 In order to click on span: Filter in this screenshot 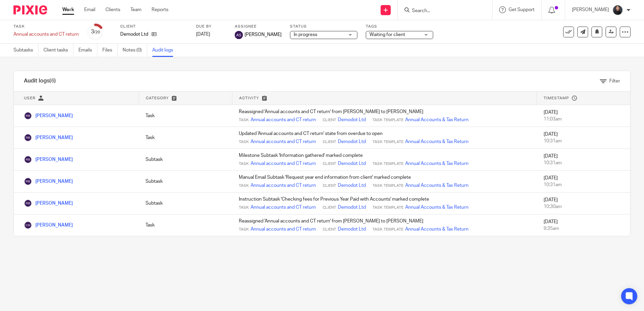, I will do `click(615, 81)`.